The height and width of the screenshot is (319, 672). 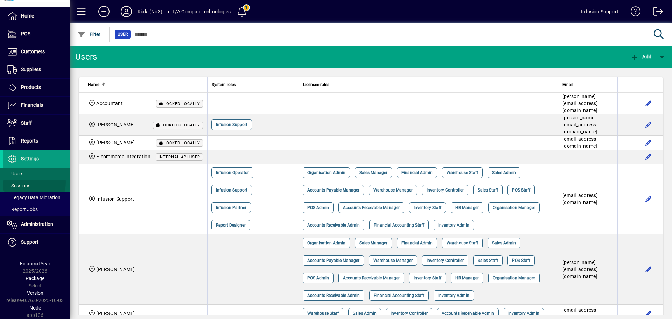 I want to click on div: Infusion Support, so click(x=599, y=12).